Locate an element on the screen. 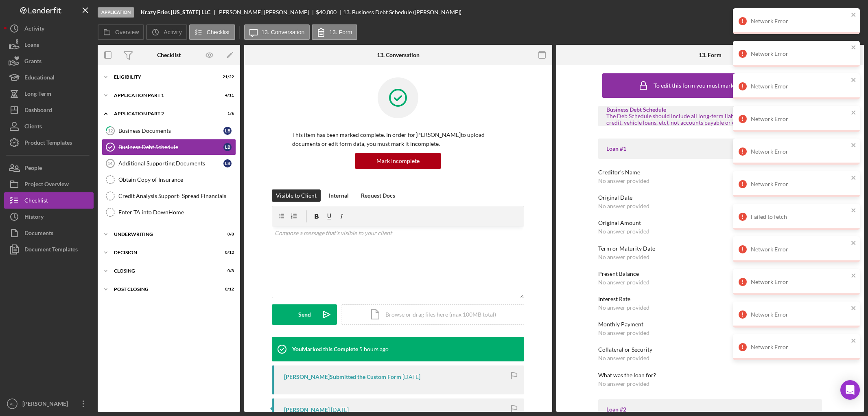 The width and height of the screenshot is (868, 416). tspan: 14 is located at coordinates (110, 163).